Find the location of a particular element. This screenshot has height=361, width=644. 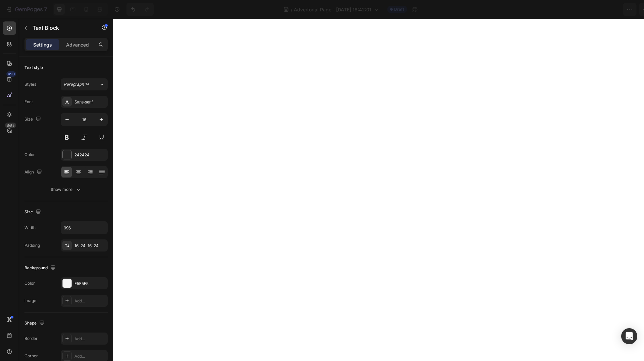

div: F5F5F5 is located at coordinates (91, 284).